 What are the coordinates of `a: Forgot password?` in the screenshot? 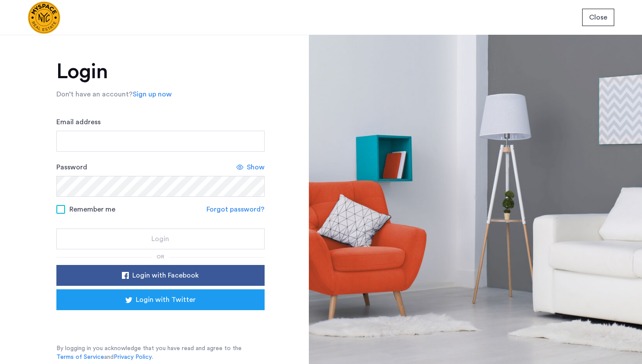 It's located at (236, 209).